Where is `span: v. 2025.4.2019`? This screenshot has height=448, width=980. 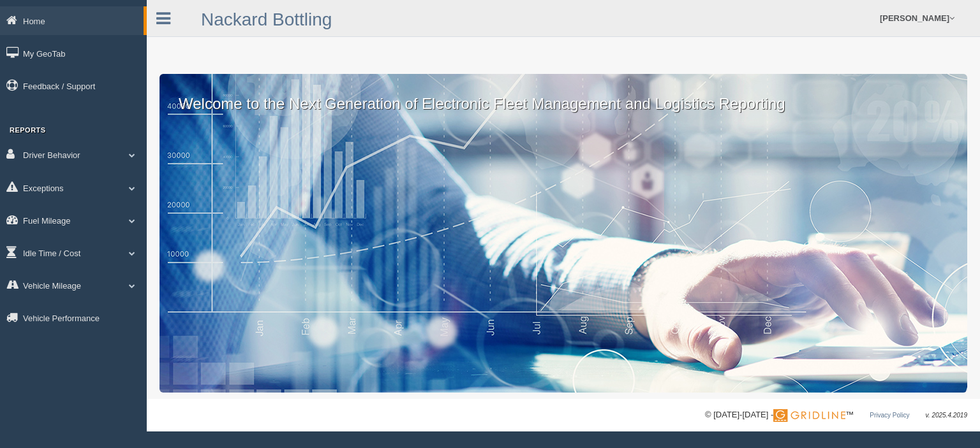
span: v. 2025.4.2019 is located at coordinates (946, 415).